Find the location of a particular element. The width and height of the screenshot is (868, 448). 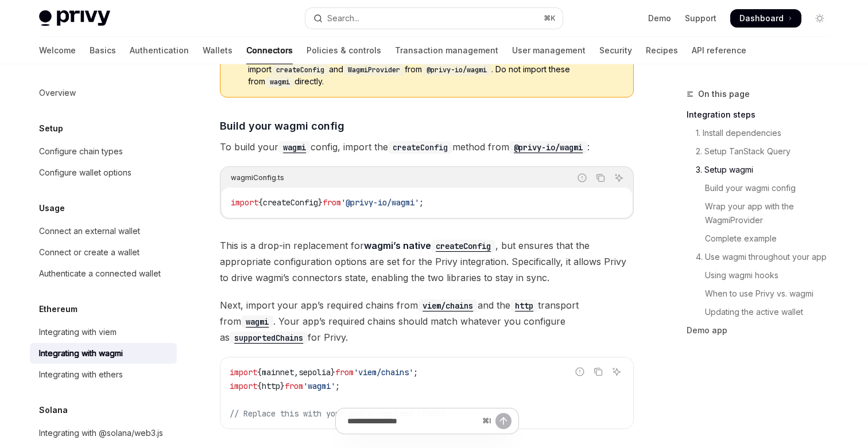

h5: Ethereum is located at coordinates (58, 309).